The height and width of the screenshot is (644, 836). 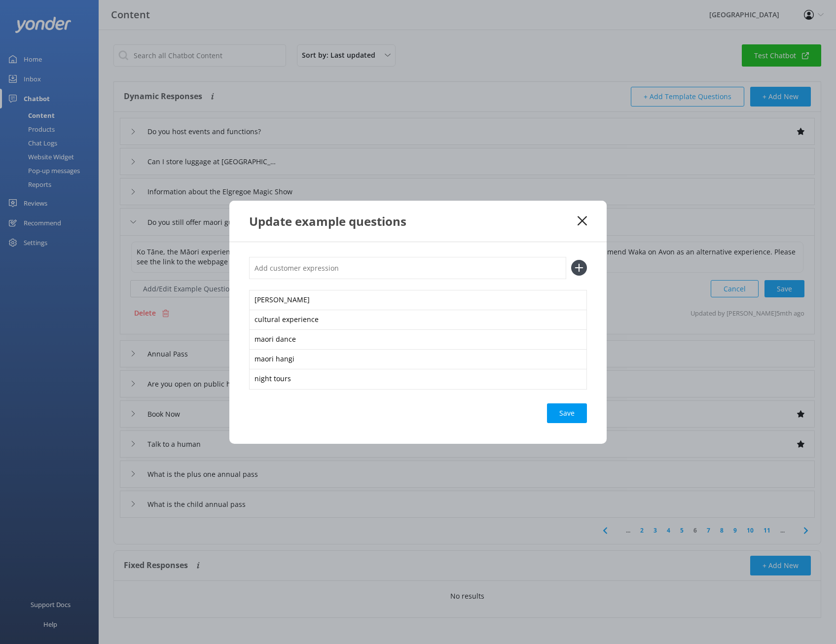 What do you see at coordinates (418, 380) in the screenshot?
I see `div: night tours` at bounding box center [418, 380].